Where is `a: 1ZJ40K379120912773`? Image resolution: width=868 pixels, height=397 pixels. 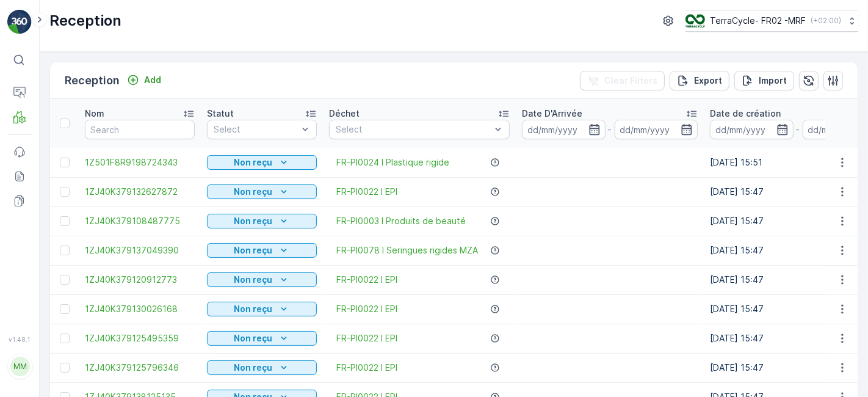 a: 1ZJ40K379120912773 is located at coordinates (140, 280).